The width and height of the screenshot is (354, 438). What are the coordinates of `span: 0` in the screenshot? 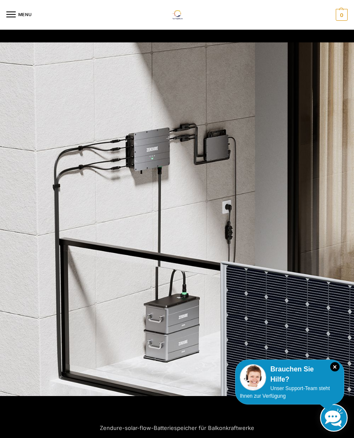 It's located at (341, 15).